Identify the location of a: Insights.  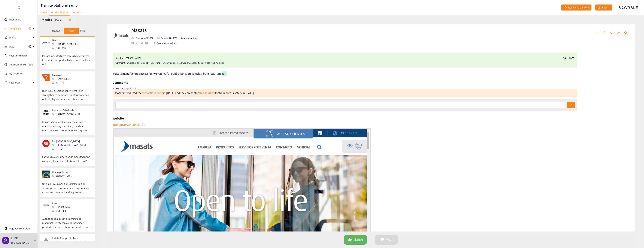
(77, 12).